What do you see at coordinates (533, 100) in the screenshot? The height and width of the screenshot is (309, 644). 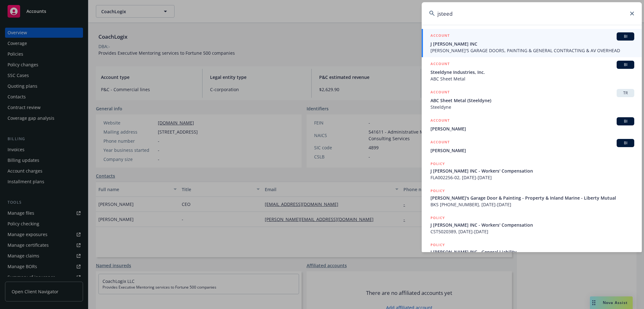 I see `span: ABC Sheet Metal (Steeldyne)` at bounding box center [533, 100].